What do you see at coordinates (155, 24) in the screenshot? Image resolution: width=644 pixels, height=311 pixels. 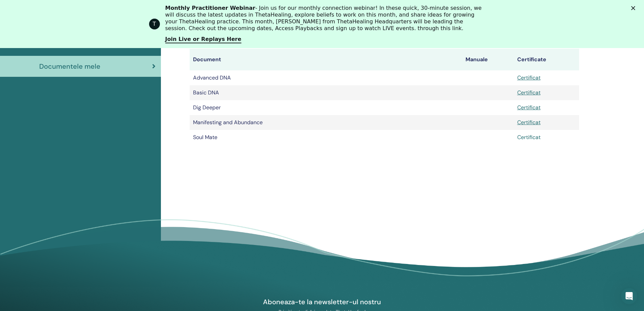 I see `div: Profile image for ThetaHealing` at bounding box center [155, 24].